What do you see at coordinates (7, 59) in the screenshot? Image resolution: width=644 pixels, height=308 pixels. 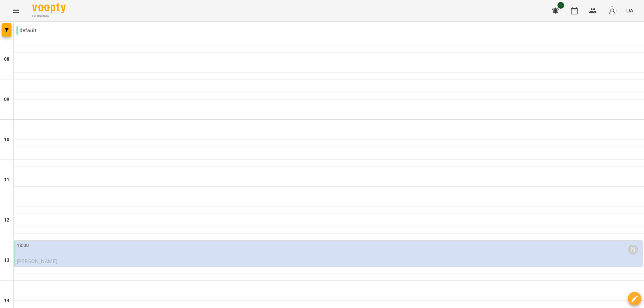 I see `h6: 08` at bounding box center [7, 59].